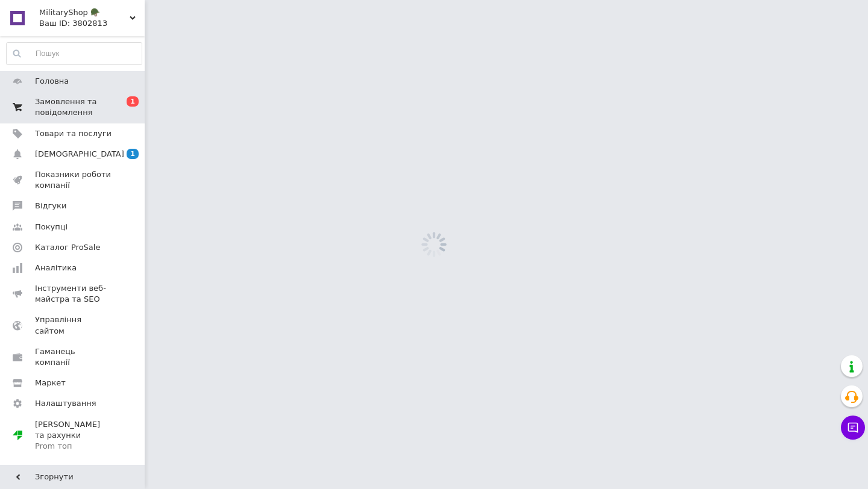  Describe the element at coordinates (73, 294) in the screenshot. I see `span: Інструменти веб-майстра та SEO` at that location.